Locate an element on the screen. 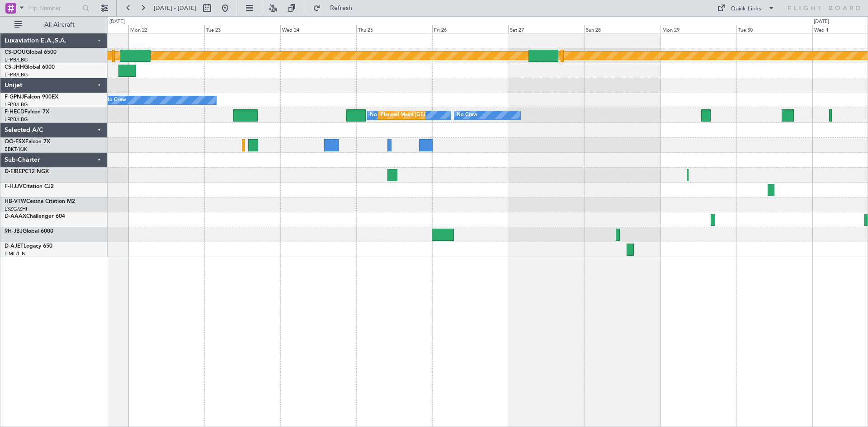 The height and width of the screenshot is (427, 868). a: D-AJETLegacy 650 is located at coordinates (28, 247).